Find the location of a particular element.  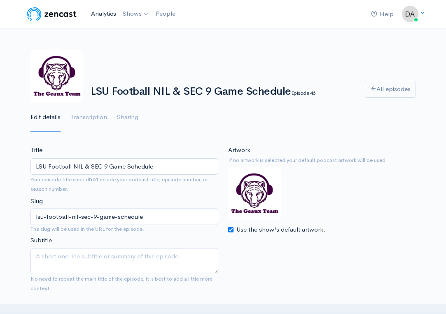

a: Shows is located at coordinates (136, 14).